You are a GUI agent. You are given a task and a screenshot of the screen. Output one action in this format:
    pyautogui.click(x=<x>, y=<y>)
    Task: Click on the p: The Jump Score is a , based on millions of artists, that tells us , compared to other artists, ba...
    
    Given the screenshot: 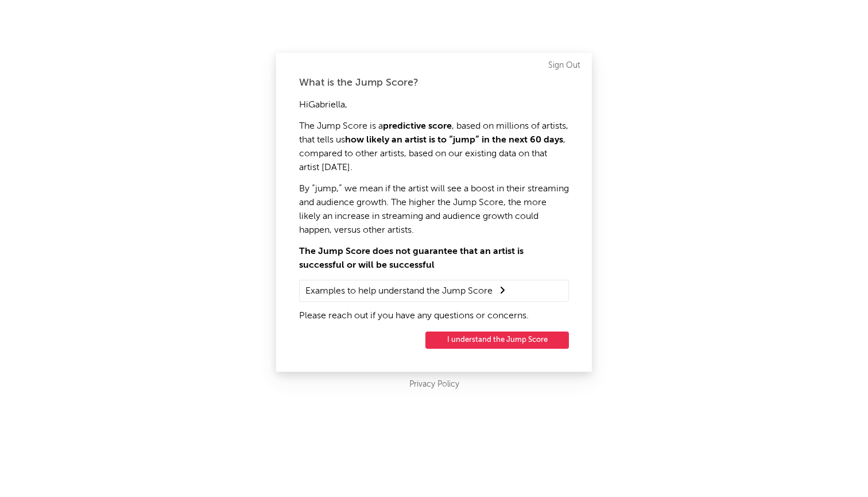 What is the action you would take?
    pyautogui.click(x=434, y=147)
    